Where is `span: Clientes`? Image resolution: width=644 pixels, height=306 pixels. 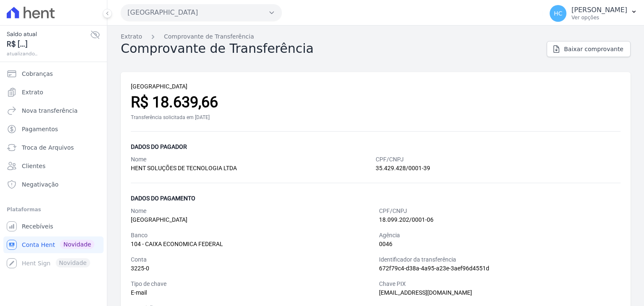 span: Clientes is located at coordinates (34, 166).